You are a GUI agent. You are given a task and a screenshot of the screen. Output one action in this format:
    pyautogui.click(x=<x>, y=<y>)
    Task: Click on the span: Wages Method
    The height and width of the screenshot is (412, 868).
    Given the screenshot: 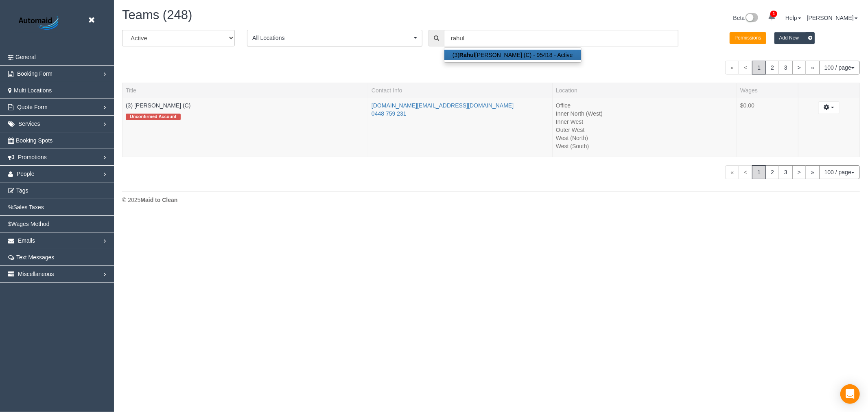 What is the action you would take?
    pyautogui.click(x=30, y=224)
    